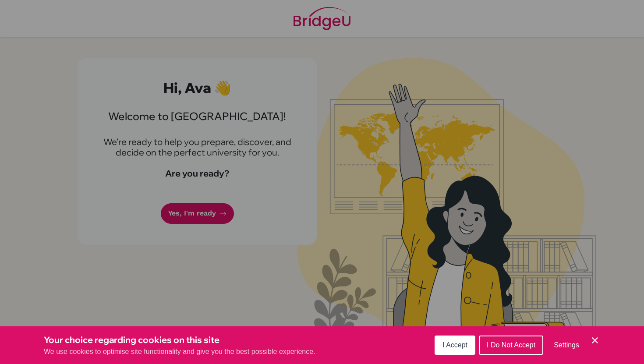 The height and width of the screenshot is (364, 644). Describe the element at coordinates (566, 345) in the screenshot. I see `button: Settings` at that location.